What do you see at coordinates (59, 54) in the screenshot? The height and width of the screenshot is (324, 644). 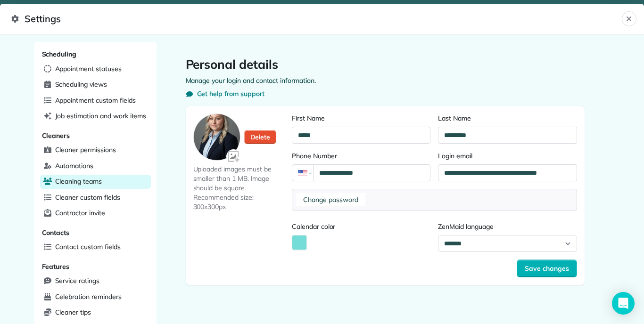 I see `span: Scheduling` at bounding box center [59, 54].